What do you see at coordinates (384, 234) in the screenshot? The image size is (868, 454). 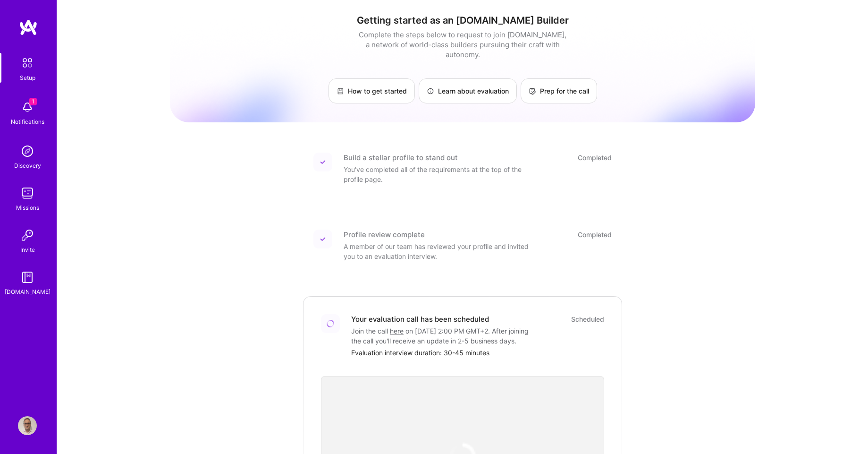 I see `div: Profile review complete` at bounding box center [384, 234].